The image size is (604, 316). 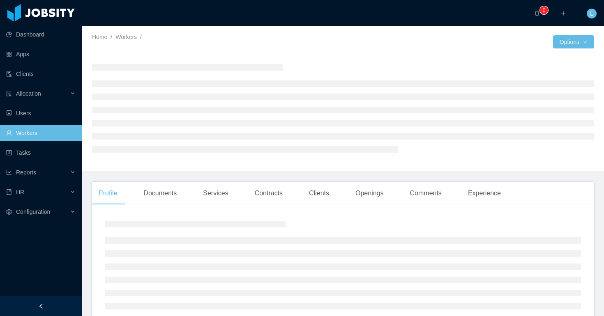 What do you see at coordinates (215, 193) in the screenshot?
I see `div: Services` at bounding box center [215, 193].